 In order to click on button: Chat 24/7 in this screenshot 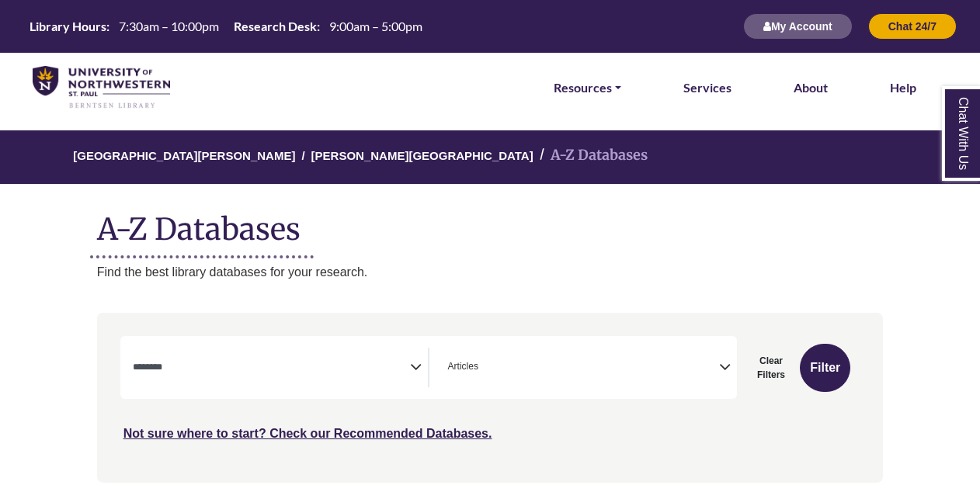, I will do `click(913, 26)`.